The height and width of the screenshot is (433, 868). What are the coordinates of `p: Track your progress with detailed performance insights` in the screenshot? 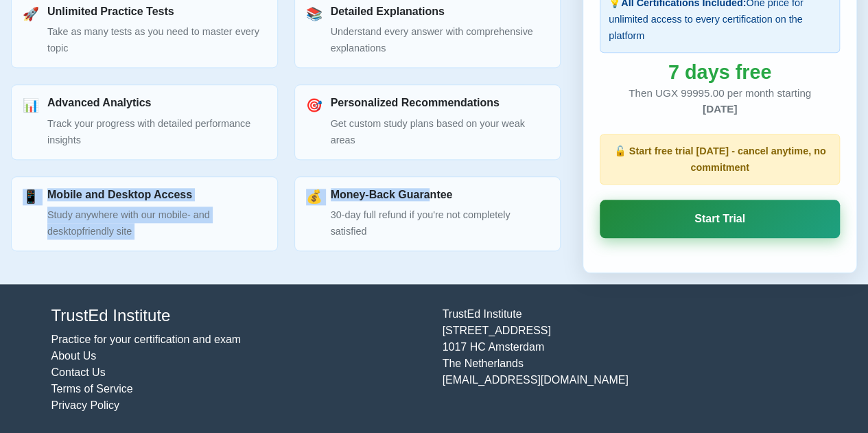 It's located at (157, 132).